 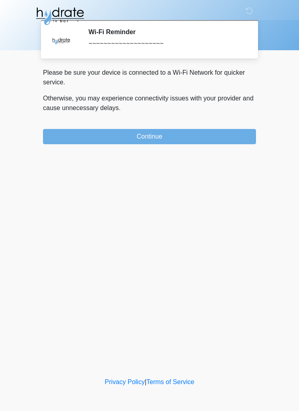 What do you see at coordinates (61, 40) in the screenshot?
I see `img: Agent Avatar` at bounding box center [61, 40].